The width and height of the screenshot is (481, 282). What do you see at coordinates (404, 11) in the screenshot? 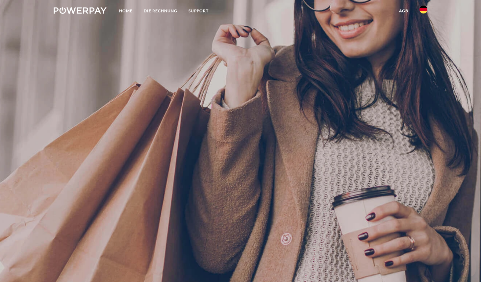
I see `a: agb` at bounding box center [404, 11].